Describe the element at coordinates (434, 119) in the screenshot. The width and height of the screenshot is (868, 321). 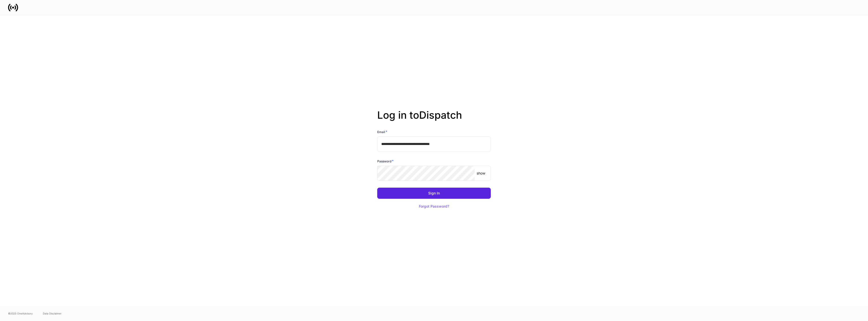
I see `h2: Log in to Dispatch` at that location.